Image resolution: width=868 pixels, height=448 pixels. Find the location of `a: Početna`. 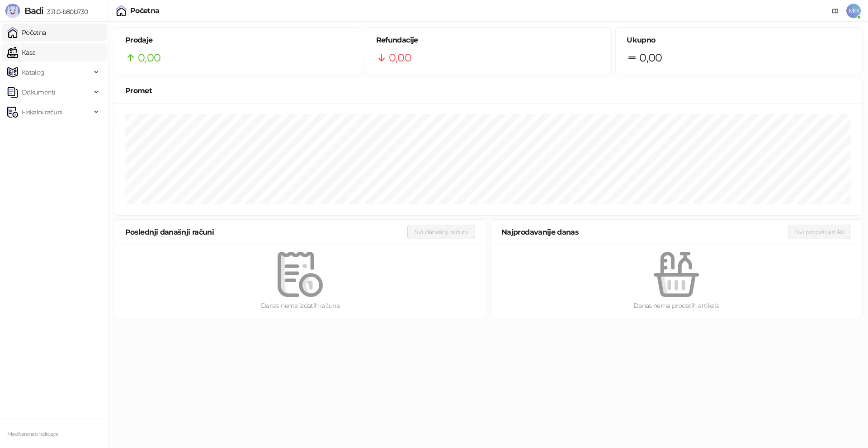

a: Početna is located at coordinates (27, 32).